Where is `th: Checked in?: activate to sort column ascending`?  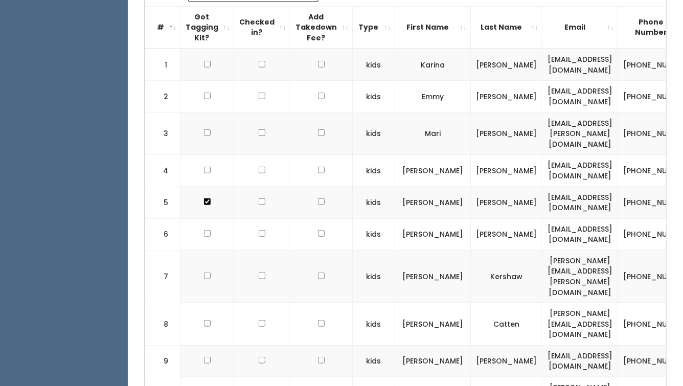 th: Checked in?: activate to sort column ascending is located at coordinates (262, 27).